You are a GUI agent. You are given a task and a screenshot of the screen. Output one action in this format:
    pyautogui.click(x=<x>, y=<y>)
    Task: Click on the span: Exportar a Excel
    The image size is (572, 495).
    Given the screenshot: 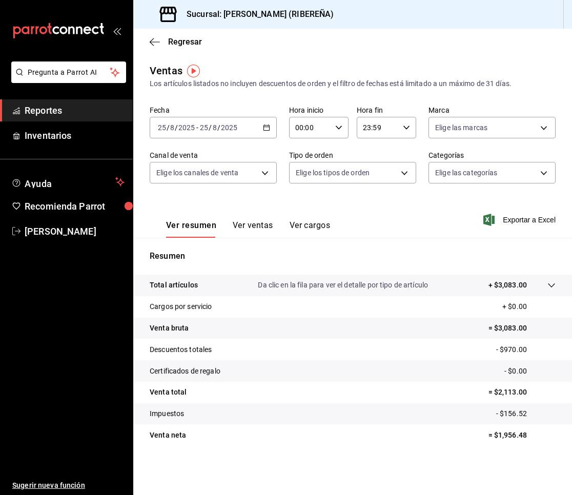 What is the action you would take?
    pyautogui.click(x=521, y=220)
    